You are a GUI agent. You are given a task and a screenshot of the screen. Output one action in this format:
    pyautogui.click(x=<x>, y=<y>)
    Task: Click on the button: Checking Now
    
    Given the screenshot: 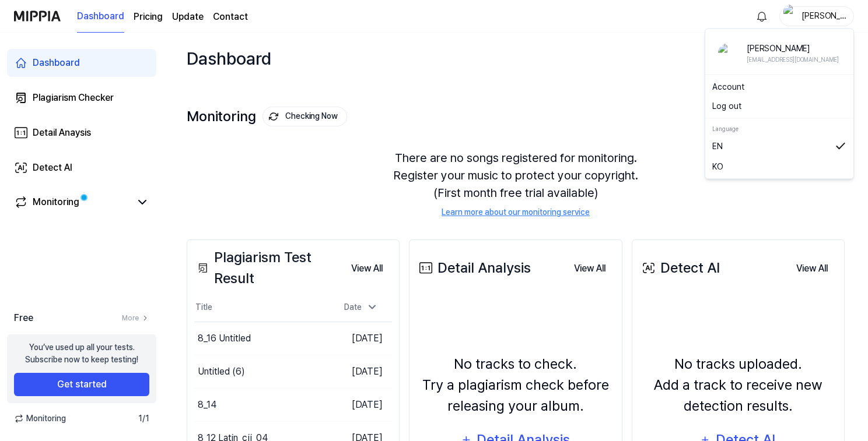 What is the action you would take?
    pyautogui.click(x=304, y=117)
    